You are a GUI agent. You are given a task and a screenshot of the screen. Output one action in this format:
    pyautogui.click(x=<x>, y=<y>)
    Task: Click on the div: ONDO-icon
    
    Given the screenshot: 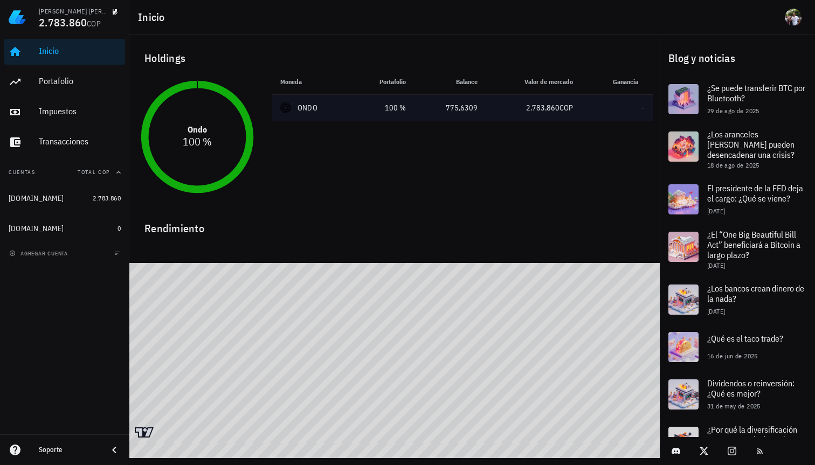 What is the action you would take?
    pyautogui.click(x=286, y=108)
    